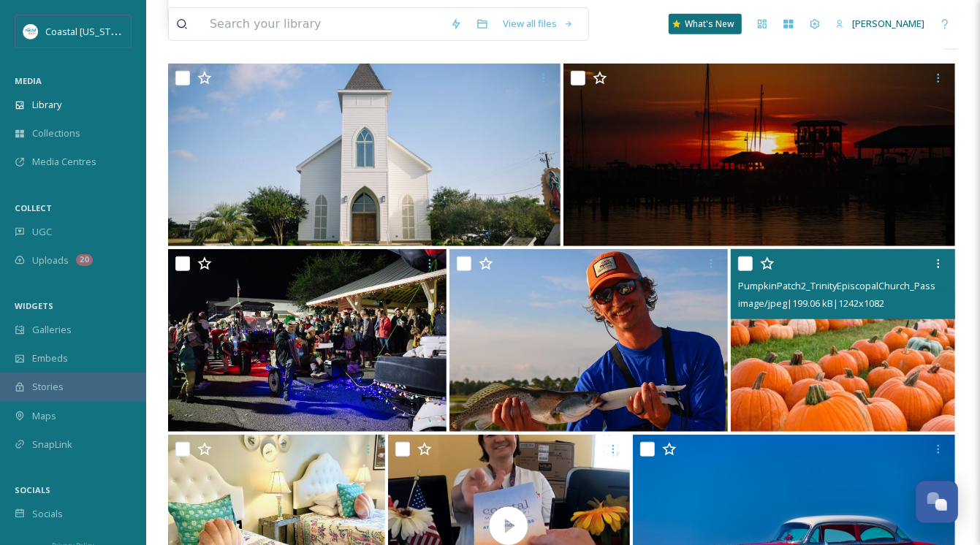  Describe the element at coordinates (538, 24) in the screenshot. I see `a: View all files` at that location.